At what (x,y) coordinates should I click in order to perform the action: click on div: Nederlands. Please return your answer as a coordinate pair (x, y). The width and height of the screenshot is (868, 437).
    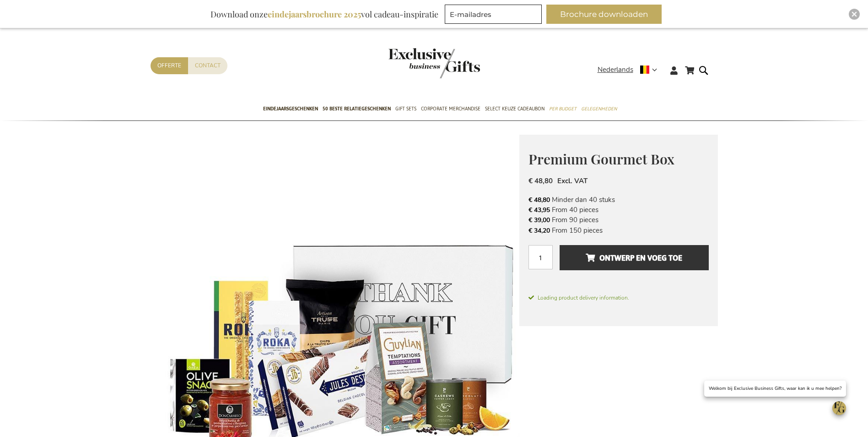
    Looking at the image, I should click on (631, 70).